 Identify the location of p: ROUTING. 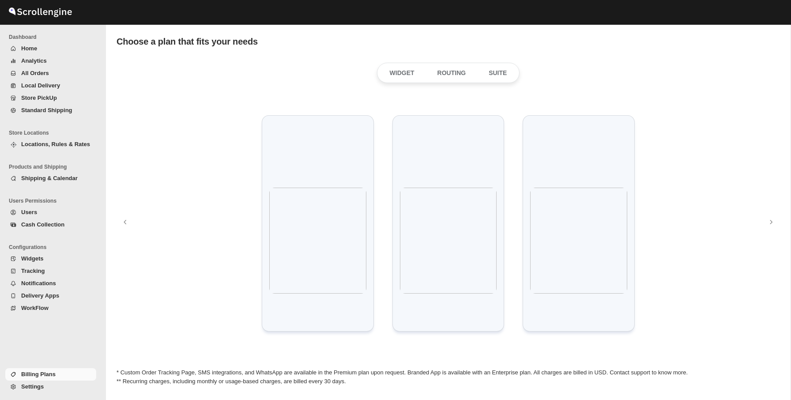
(452, 73).